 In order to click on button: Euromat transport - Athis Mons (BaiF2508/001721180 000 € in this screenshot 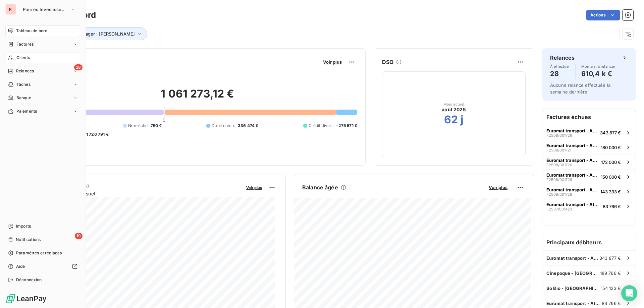, I will do `click(589, 147)`.